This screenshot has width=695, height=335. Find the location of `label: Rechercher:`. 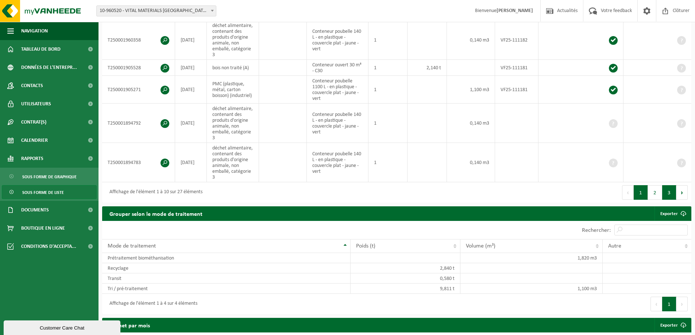

label: Rechercher: is located at coordinates (596, 231).